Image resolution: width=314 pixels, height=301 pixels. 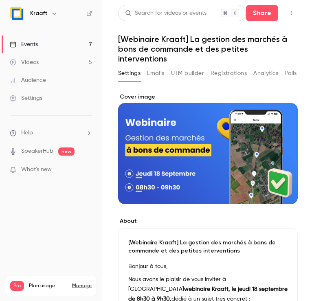 I want to click on div: Events, so click(x=24, y=44).